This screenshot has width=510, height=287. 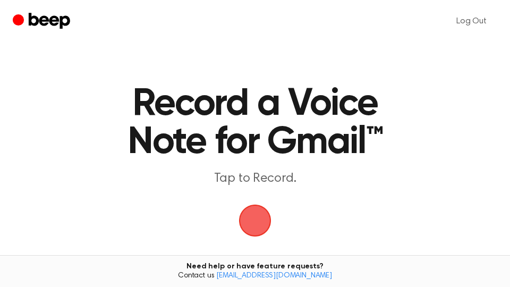 What do you see at coordinates (255, 123) in the screenshot?
I see `h1: Record a Voice Note for Gmail™` at bounding box center [255, 123].